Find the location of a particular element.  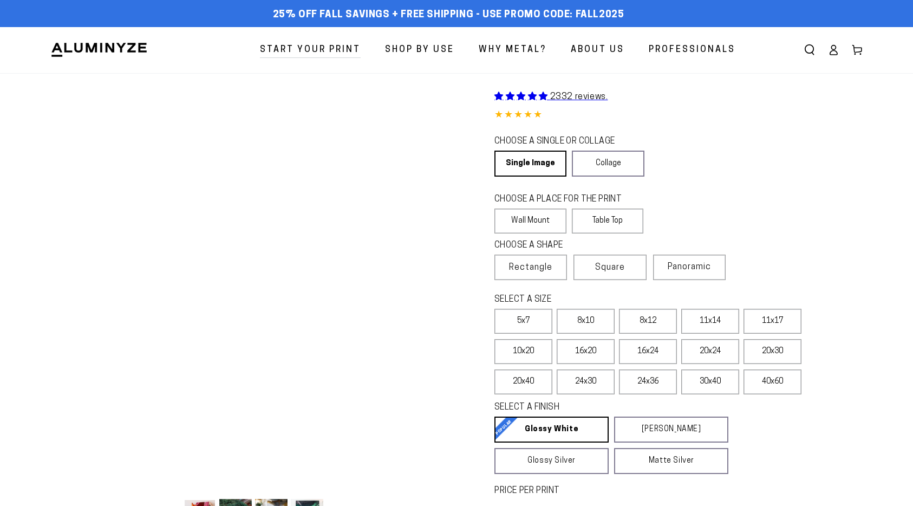

span: About Us is located at coordinates (597, 50).